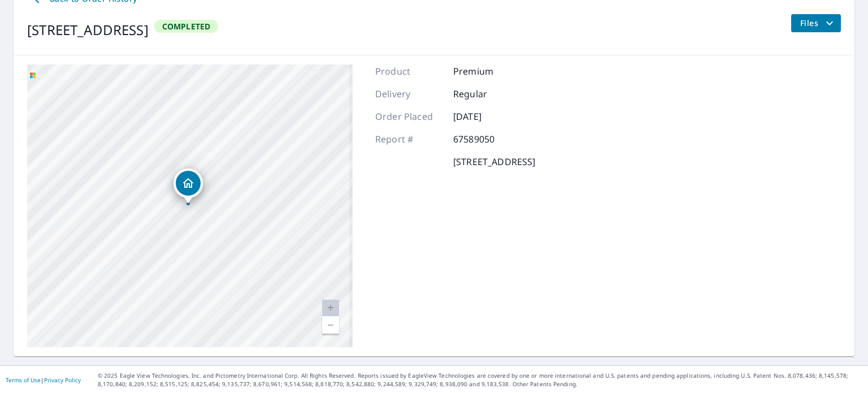 Image resolution: width=868 pixels, height=393 pixels. Describe the element at coordinates (410, 94) in the screenshot. I see `p: Delivery` at that location.